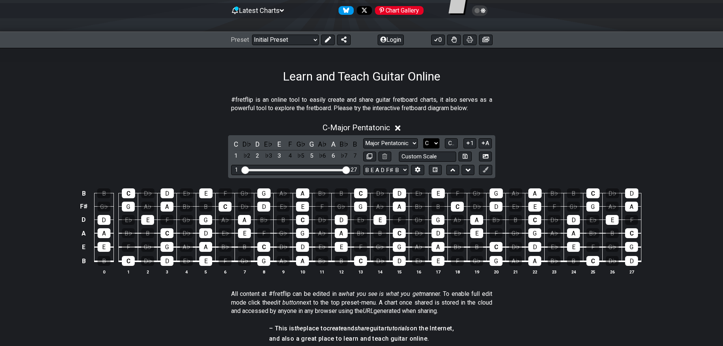 The height and width of the screenshot is (346, 723). I want to click on button: Edit Tuning, so click(417, 170).